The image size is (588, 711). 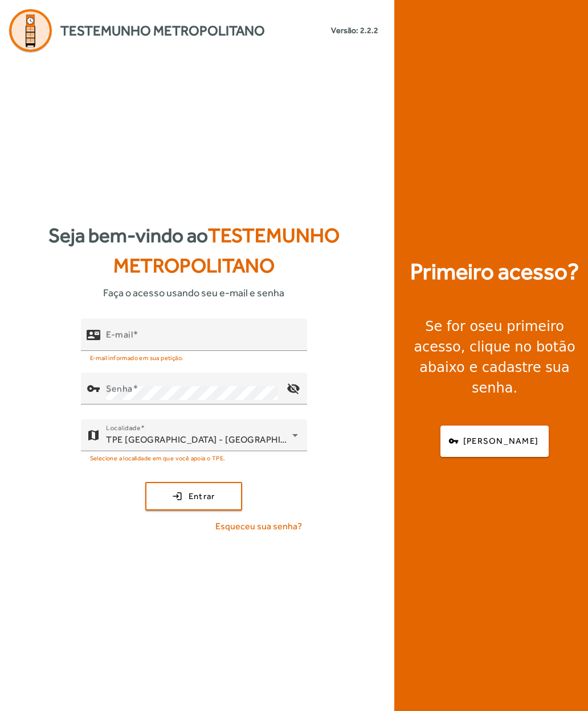 I want to click on span: Faça o acesso usando seu e-mail e senha, so click(x=193, y=292).